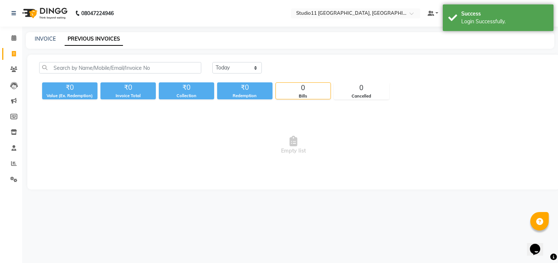 This screenshot has width=558, height=263. What do you see at coordinates (294, 145) in the screenshot?
I see `span: Empty list` at bounding box center [294, 145].